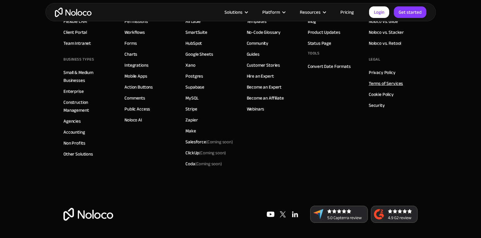  What do you see at coordinates (136, 21) in the screenshot?
I see `a: Permissions` at bounding box center [136, 21].